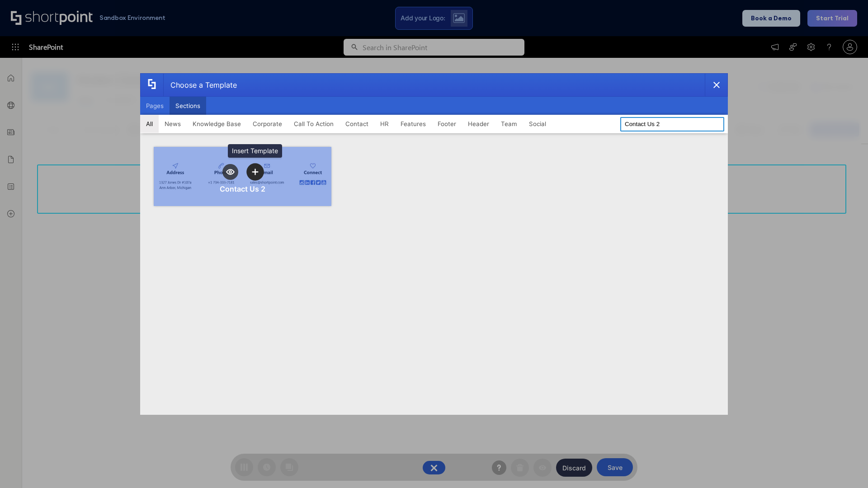 This screenshot has height=488, width=868. I want to click on button: All, so click(149, 124).